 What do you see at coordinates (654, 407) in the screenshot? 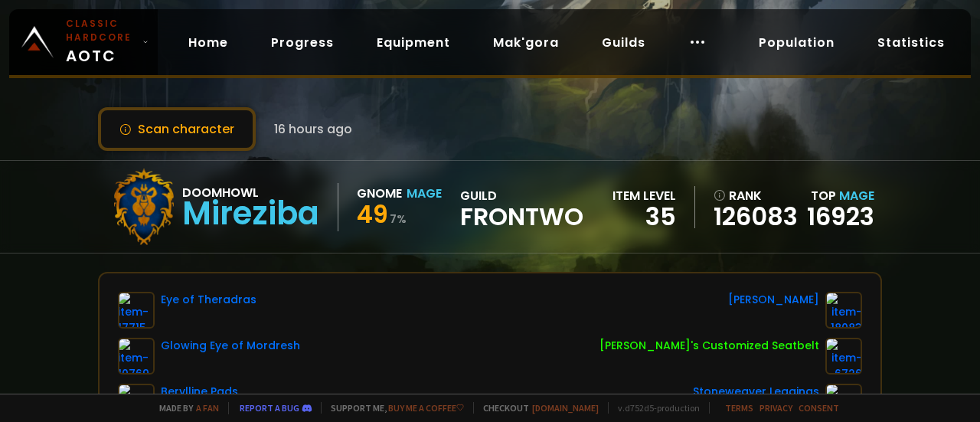
I see `span: v. d752d5 - production` at bounding box center [654, 407].